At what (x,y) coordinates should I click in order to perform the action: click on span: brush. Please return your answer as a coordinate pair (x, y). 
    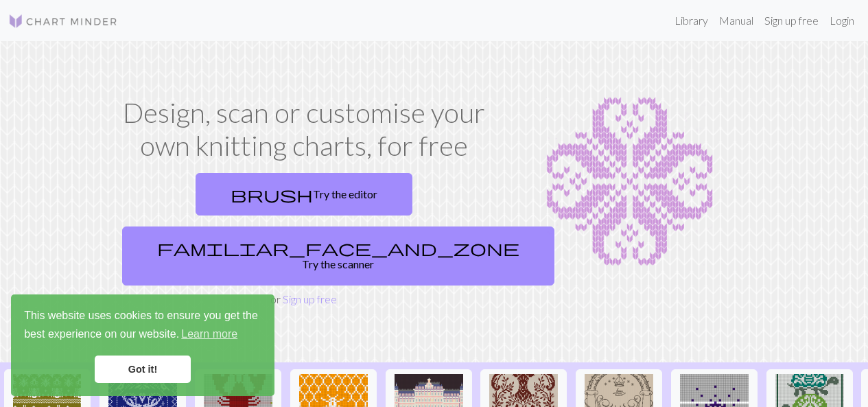
    Looking at the image, I should click on (272, 194).